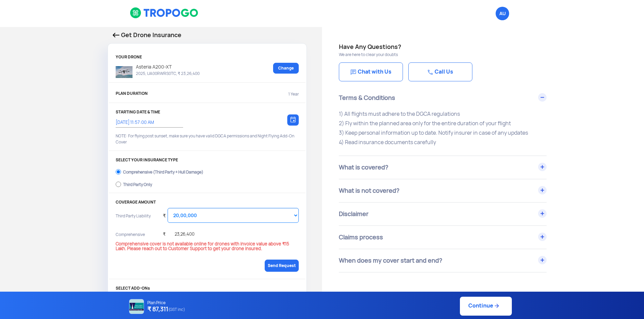 The height and width of the screenshot is (319, 644). Describe the element at coordinates (443, 260) in the screenshot. I see `div: When does my cover start and end?` at that location.